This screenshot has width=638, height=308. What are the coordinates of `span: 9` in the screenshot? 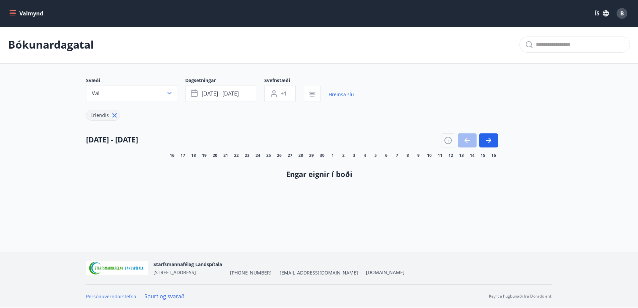 It's located at (418, 155).